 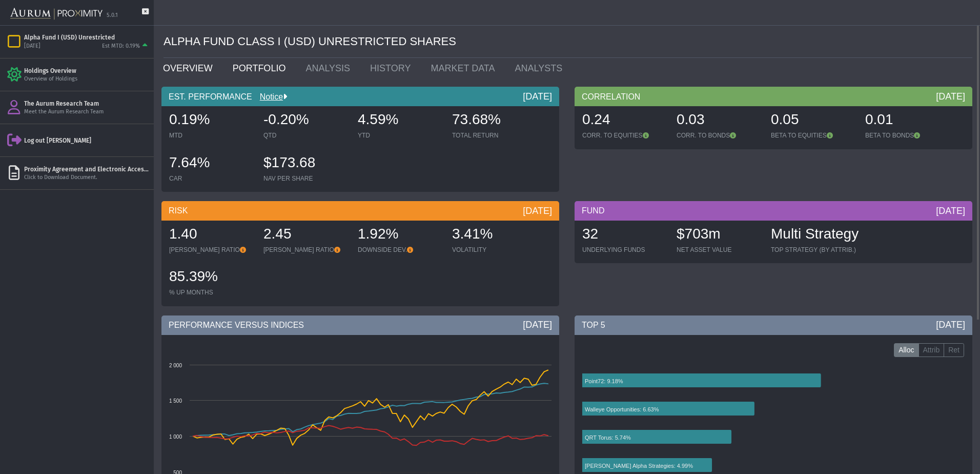 I want to click on div: 0.03, so click(x=719, y=121).